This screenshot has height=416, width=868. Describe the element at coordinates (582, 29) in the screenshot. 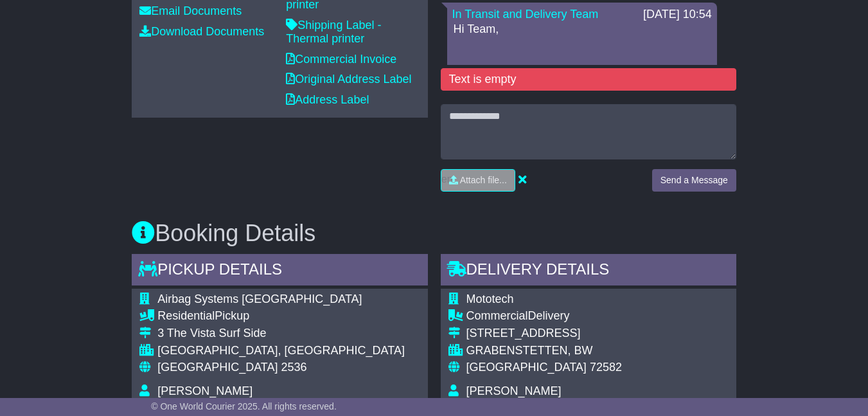

I see `p: Hi Team,` at that location.